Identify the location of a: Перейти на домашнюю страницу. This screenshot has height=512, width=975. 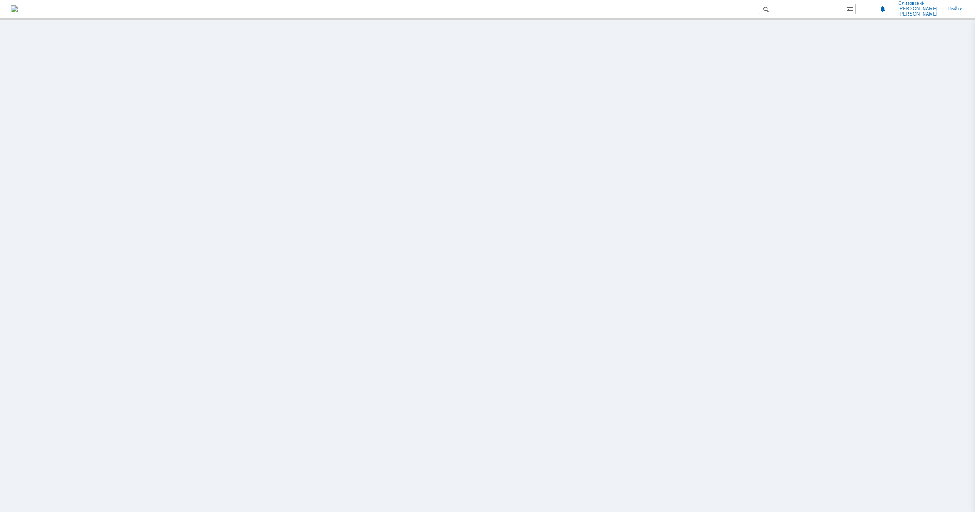
(14, 9).